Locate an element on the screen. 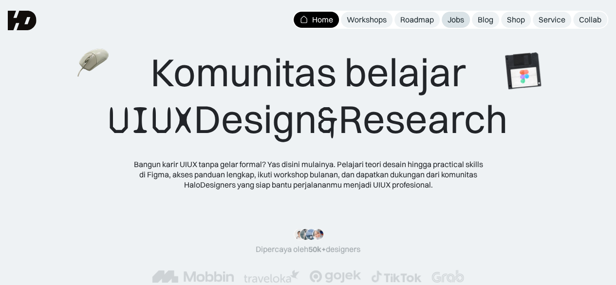  div: Dipercaya oleh designers is located at coordinates (308, 249).